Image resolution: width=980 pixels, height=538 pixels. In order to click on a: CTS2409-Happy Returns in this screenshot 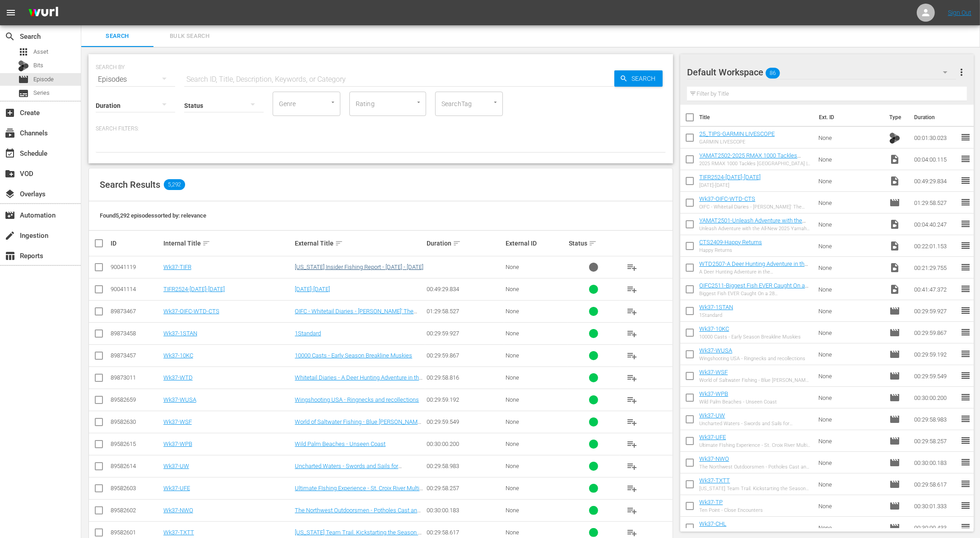, I will do `click(730, 242)`.